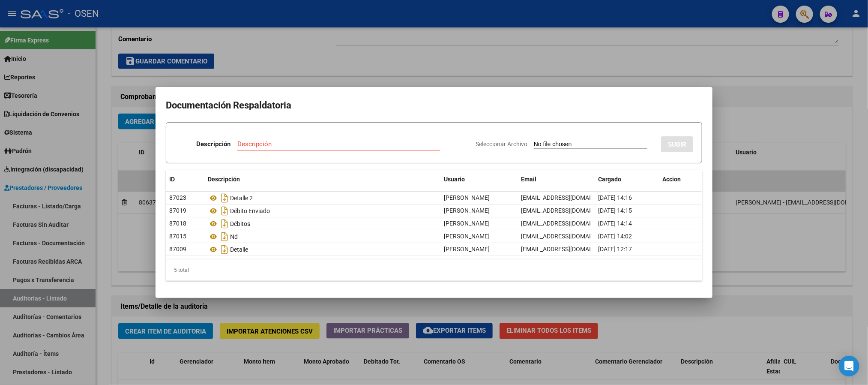 The image size is (868, 385). What do you see at coordinates (479, 179) in the screenshot?
I see `datatable-header-cell: Usuario` at bounding box center [479, 179].